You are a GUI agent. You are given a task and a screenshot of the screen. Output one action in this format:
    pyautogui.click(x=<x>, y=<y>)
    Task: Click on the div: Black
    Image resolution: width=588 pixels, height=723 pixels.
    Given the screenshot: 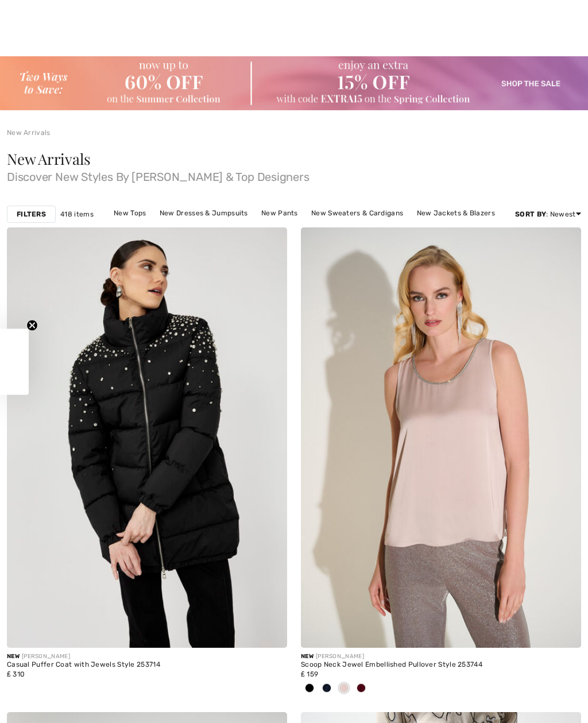 What is the action you would take?
    pyautogui.click(x=310, y=688)
    